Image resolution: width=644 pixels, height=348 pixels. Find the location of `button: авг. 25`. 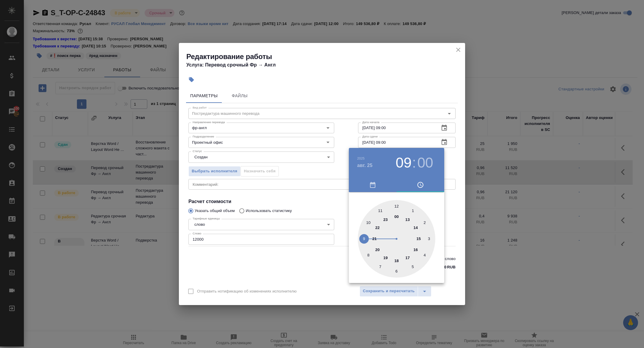

button: авг. 25 is located at coordinates (365, 165).